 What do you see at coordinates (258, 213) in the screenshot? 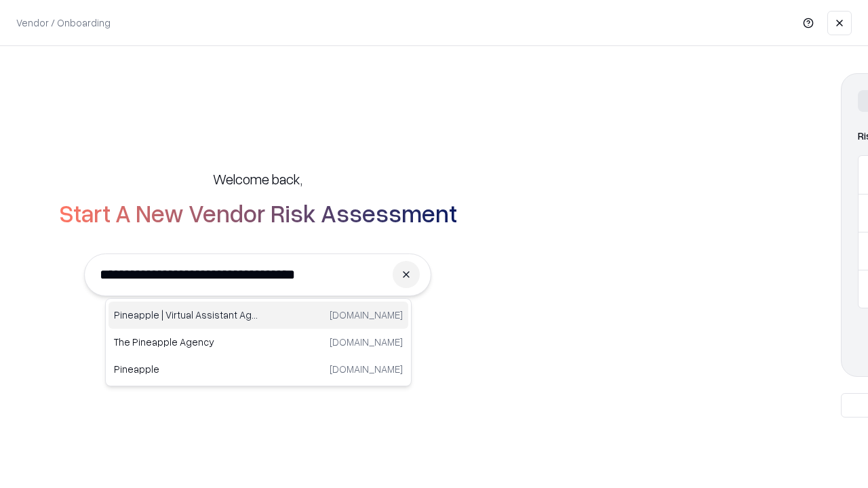
I see `h2: Start A New Vendor Risk Assessment` at bounding box center [258, 213].